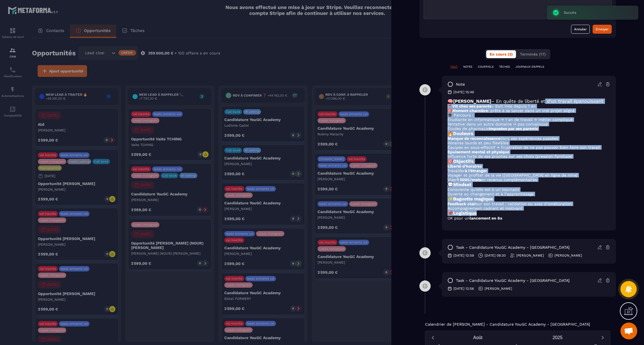 The image size is (644, 345). Describe the element at coordinates (470, 111) in the screenshot. I see `strong: Moment charnière` at that location.